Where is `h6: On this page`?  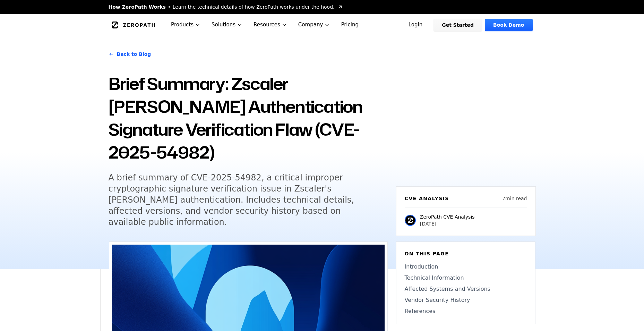 h6: On this page is located at coordinates (466, 254).